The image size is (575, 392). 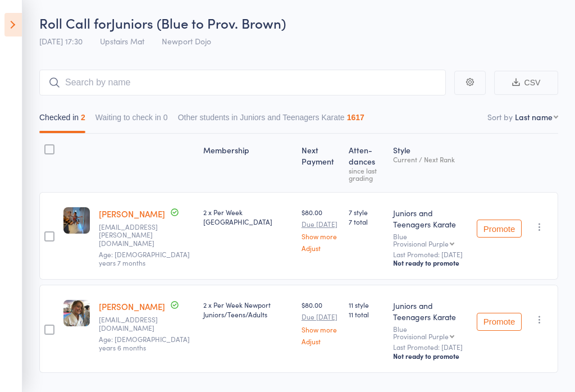 I want to click on img: image1669786434.png, so click(x=77, y=313).